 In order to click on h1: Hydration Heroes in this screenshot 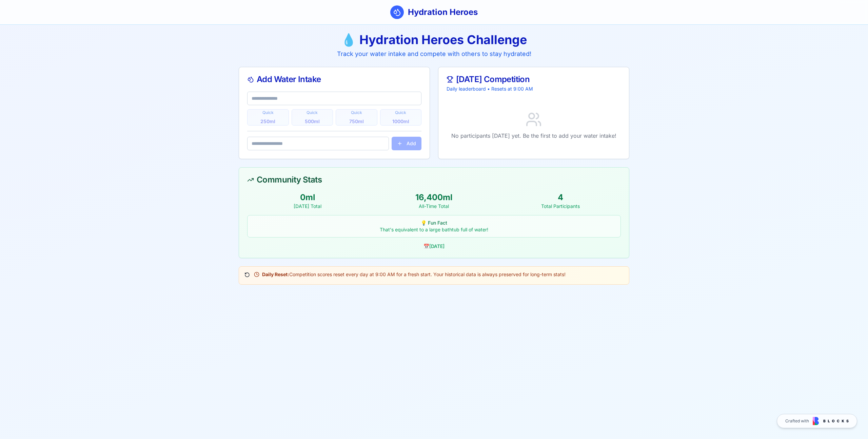, I will do `click(443, 13)`.